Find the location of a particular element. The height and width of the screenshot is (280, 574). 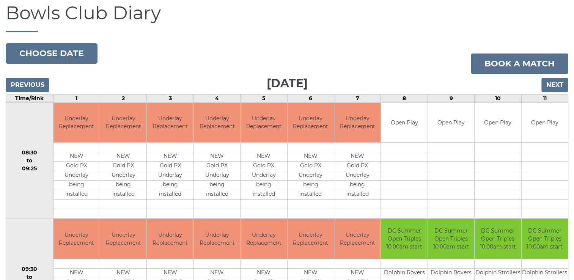

td: 2 is located at coordinates (123, 98).